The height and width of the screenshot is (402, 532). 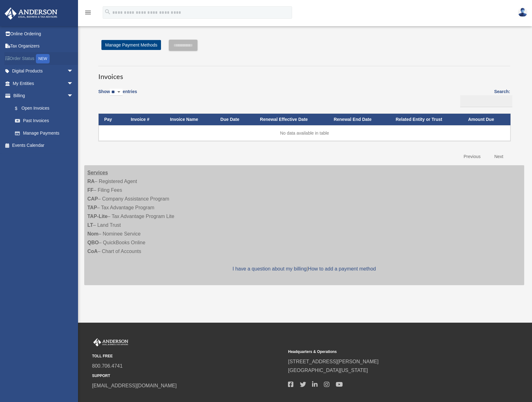 What do you see at coordinates (91, 181) in the screenshot?
I see `strong: RA` at bounding box center [91, 181].